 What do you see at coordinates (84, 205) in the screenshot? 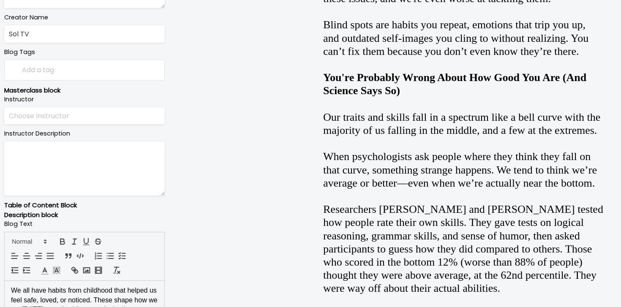
I see `p: Table of Content Block` at bounding box center [84, 205].